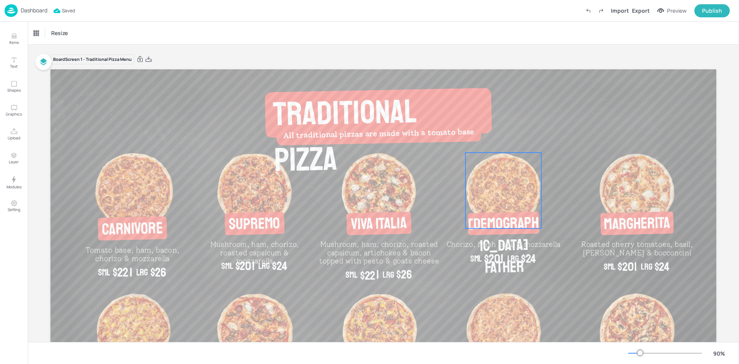 This screenshot has height=364, width=739. What do you see at coordinates (712, 11) in the screenshot?
I see `div: Publish` at bounding box center [712, 11].